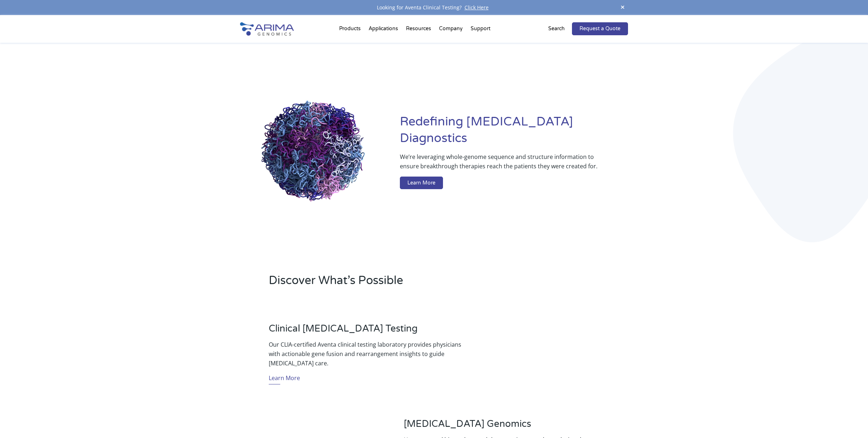 The width and height of the screenshot is (868, 438). What do you see at coordinates (599, 29) in the screenshot?
I see `a: Request a Quote` at bounding box center [599, 29].